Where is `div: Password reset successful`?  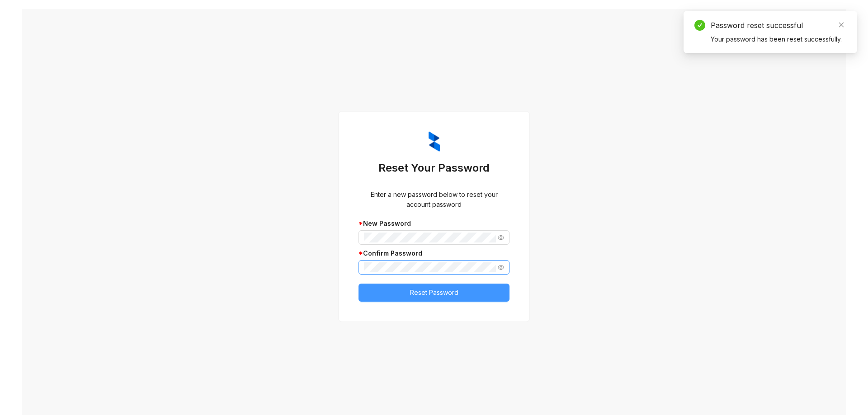 div: Password reset successful is located at coordinates (779, 26).